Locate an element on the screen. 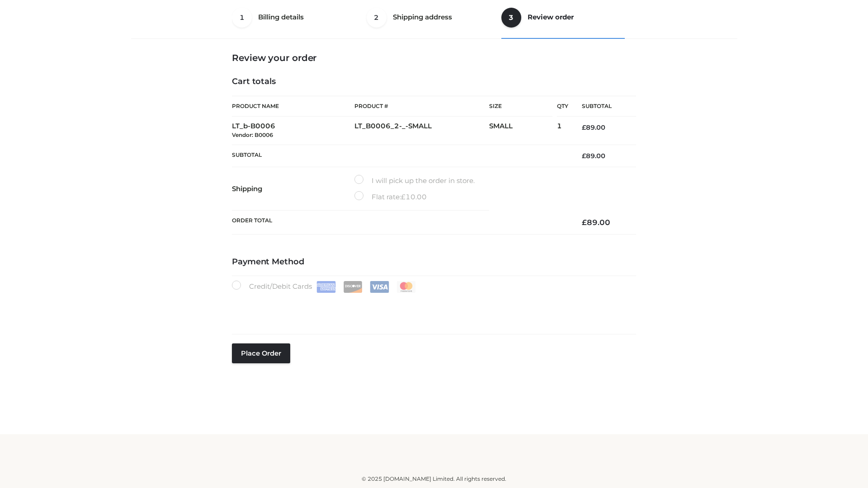 The width and height of the screenshot is (868, 488). th: Shipping is located at coordinates (293, 189).